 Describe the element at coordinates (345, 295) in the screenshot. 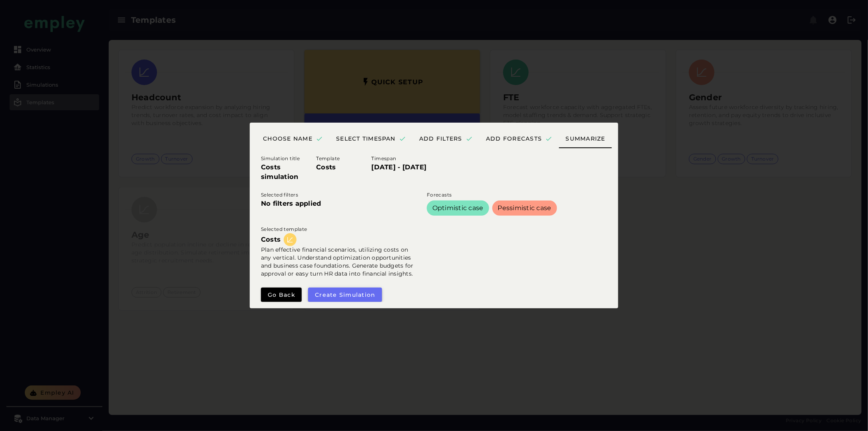

I see `button: Create simulation` at that location.